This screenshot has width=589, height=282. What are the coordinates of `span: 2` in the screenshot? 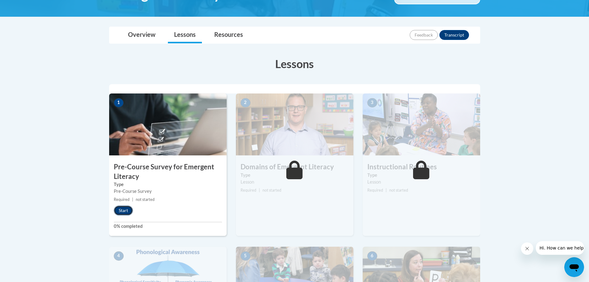 It's located at (246, 103).